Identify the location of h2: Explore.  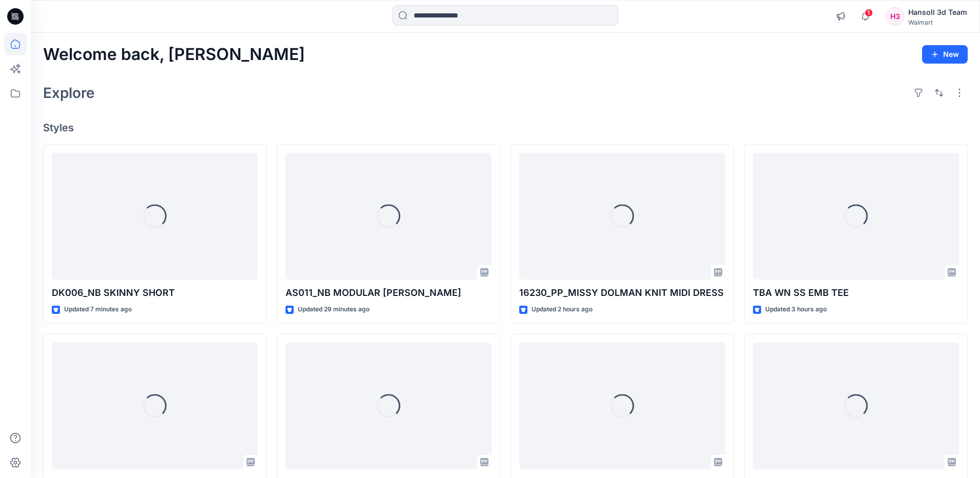
(69, 93).